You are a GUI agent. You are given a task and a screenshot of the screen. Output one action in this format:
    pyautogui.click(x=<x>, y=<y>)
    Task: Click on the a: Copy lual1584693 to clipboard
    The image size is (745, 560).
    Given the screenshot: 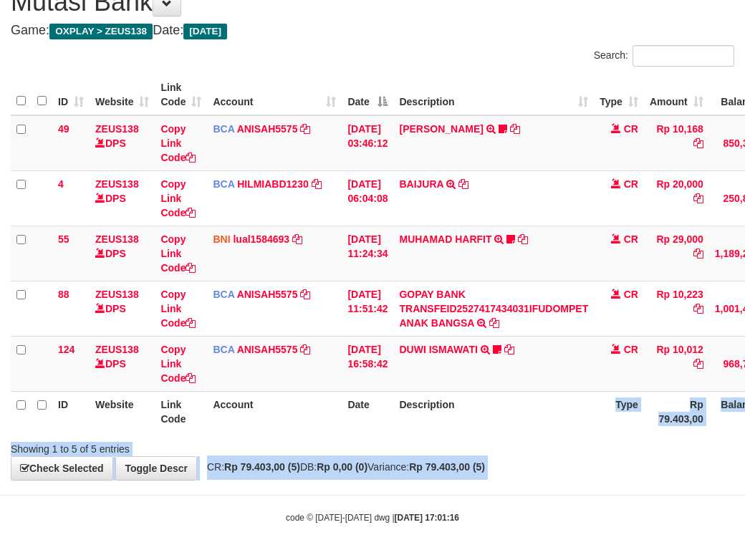 What is the action you would take?
    pyautogui.click(x=297, y=240)
    